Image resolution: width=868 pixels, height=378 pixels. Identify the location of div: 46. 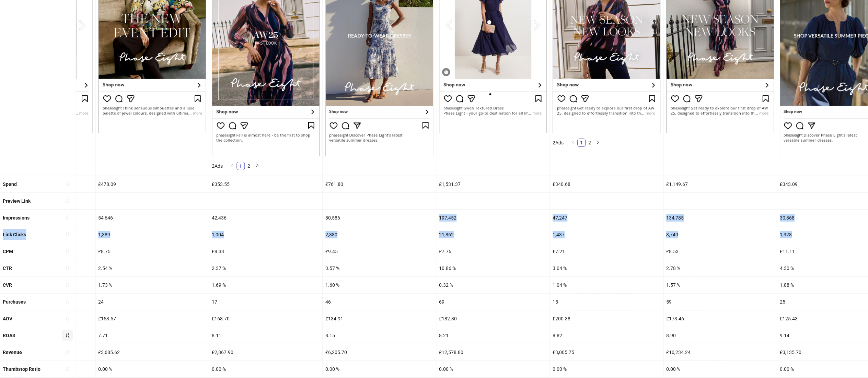
(380, 302).